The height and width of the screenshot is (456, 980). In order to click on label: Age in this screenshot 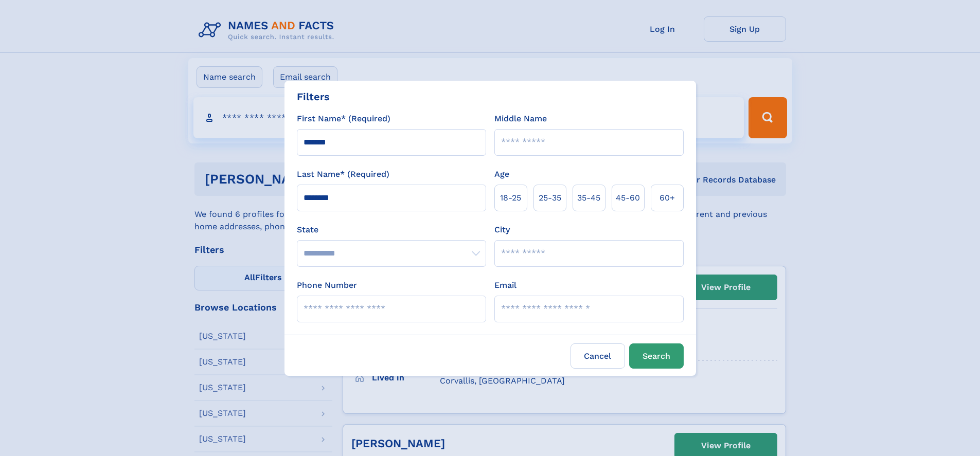, I will do `click(502, 174)`.